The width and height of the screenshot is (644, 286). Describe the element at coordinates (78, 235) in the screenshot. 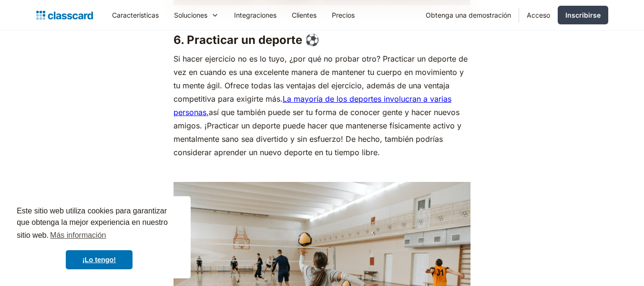

I see `a: Obtenga más información sobre las cookies` at that location.